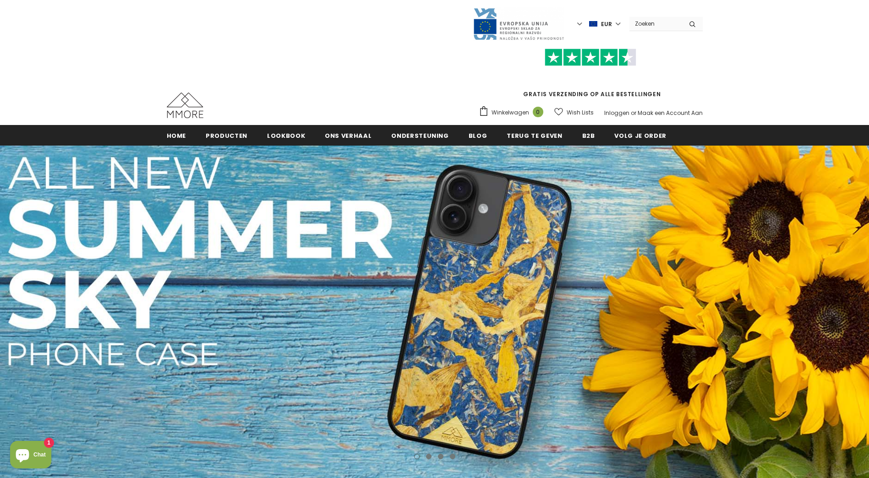 The image size is (869, 478). Describe the element at coordinates (31, 456) in the screenshot. I see `inbox-online-store-chat: Shopify online store chat` at that location.